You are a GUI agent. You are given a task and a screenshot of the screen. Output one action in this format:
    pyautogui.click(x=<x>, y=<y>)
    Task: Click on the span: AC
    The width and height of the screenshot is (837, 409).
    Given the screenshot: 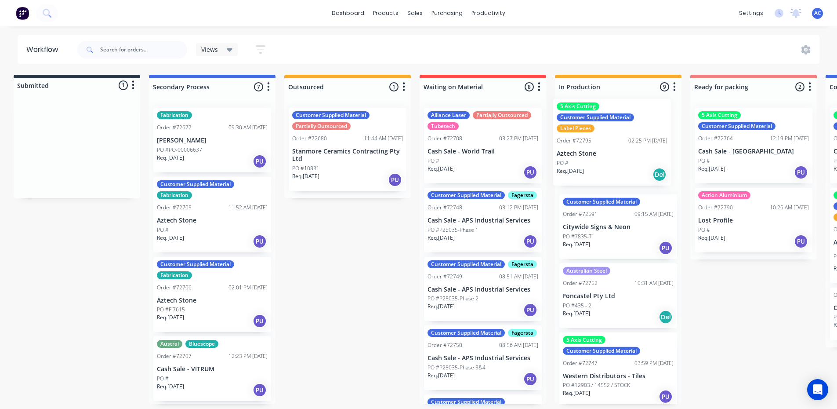 What is the action you would take?
    pyautogui.click(x=818, y=13)
    